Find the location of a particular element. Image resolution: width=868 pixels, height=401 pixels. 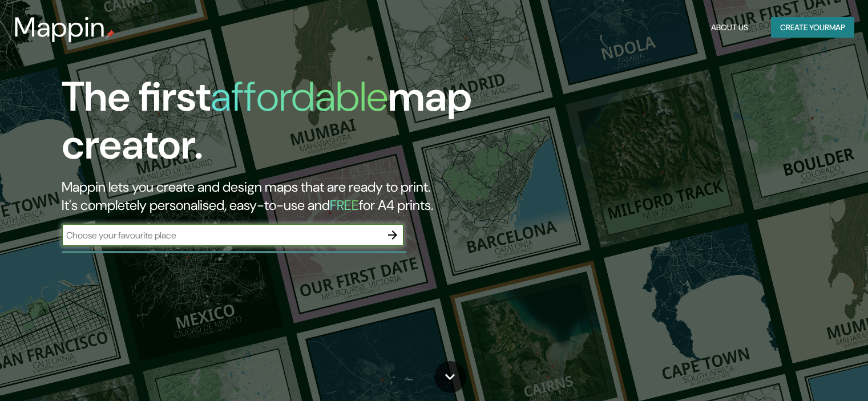

h3: Mappin is located at coordinates (59, 27).